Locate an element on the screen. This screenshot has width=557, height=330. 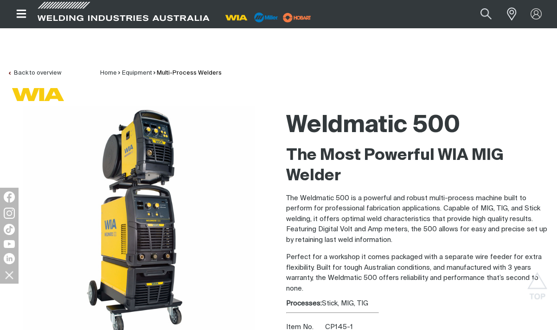
img: YouTube is located at coordinates (9, 244).